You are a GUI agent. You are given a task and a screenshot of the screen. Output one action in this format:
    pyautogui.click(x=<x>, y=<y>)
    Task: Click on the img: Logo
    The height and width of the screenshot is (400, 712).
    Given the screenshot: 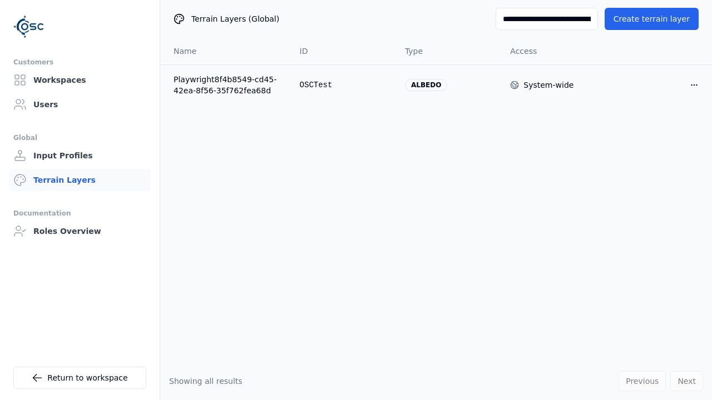 What is the action you would take?
    pyautogui.click(x=29, y=27)
    